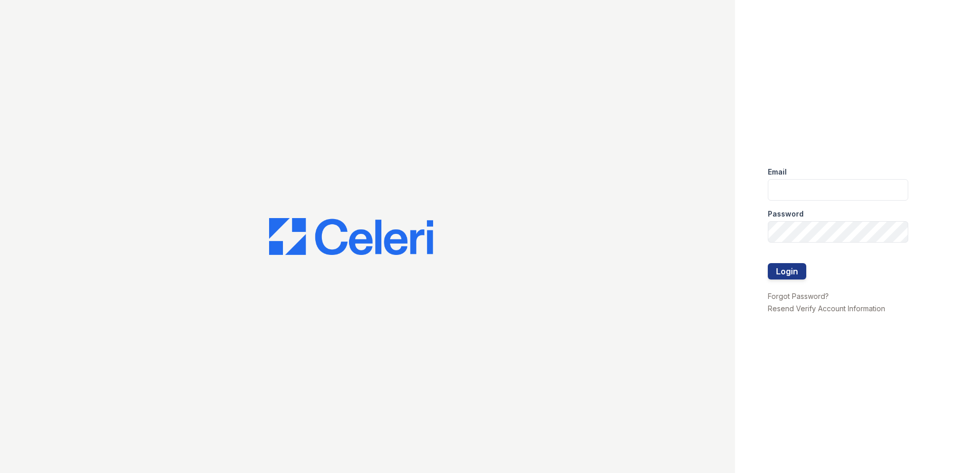 This screenshot has height=473, width=980. What do you see at coordinates (786, 214) in the screenshot?
I see `label: Password` at bounding box center [786, 214].